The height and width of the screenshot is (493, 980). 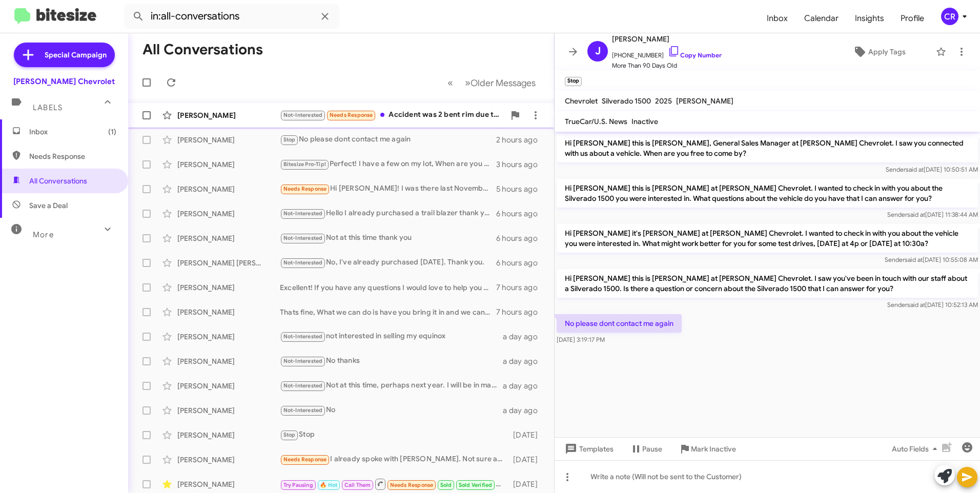 I want to click on span: J, so click(x=598, y=51).